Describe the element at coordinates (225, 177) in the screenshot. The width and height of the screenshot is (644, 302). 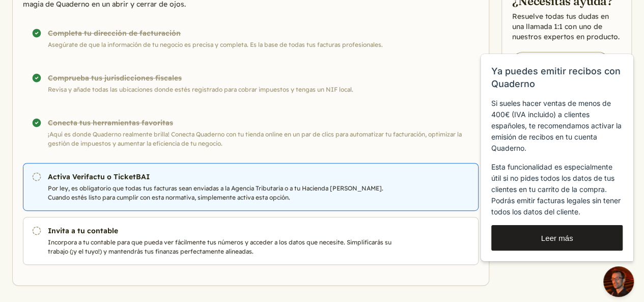
I see `h3: Activa Verifactu o TicketBAI` at that location.